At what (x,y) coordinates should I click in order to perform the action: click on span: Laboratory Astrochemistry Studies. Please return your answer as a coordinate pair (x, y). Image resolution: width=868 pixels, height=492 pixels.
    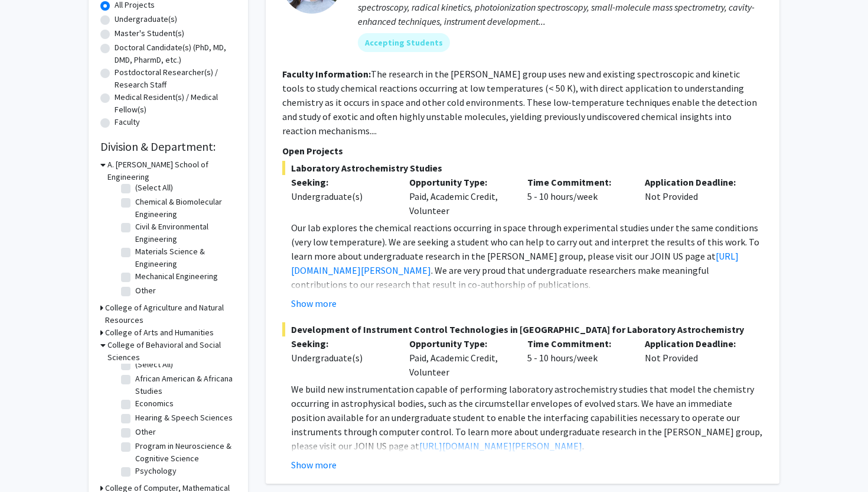
    Looking at the image, I should click on (523, 168).